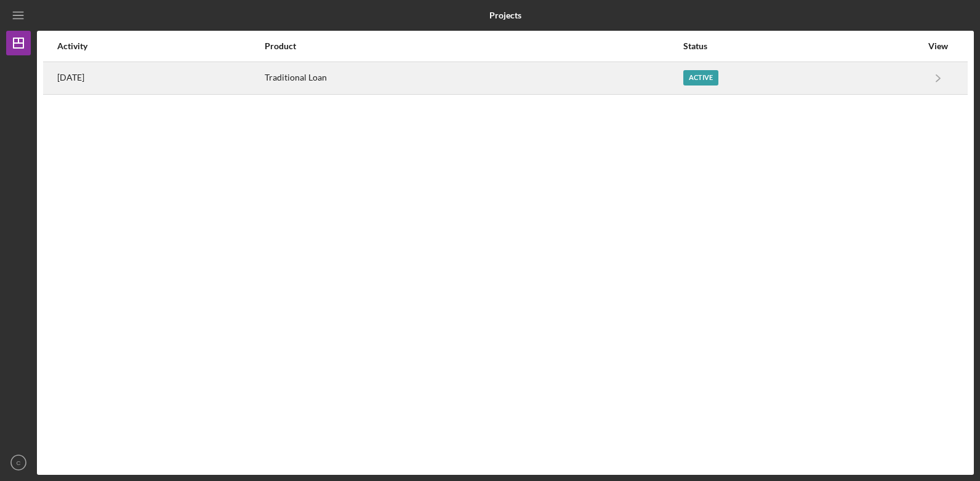  I want to click on div: Activity, so click(160, 46).